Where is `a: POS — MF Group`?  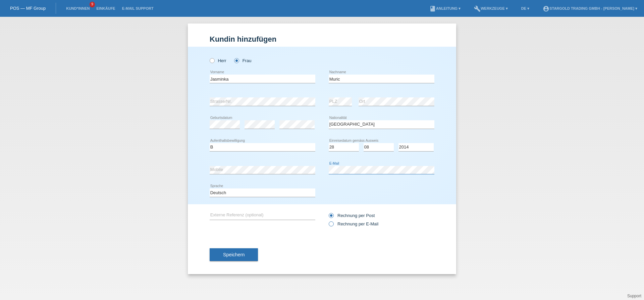
a: POS — MF Group is located at coordinates (28, 8).